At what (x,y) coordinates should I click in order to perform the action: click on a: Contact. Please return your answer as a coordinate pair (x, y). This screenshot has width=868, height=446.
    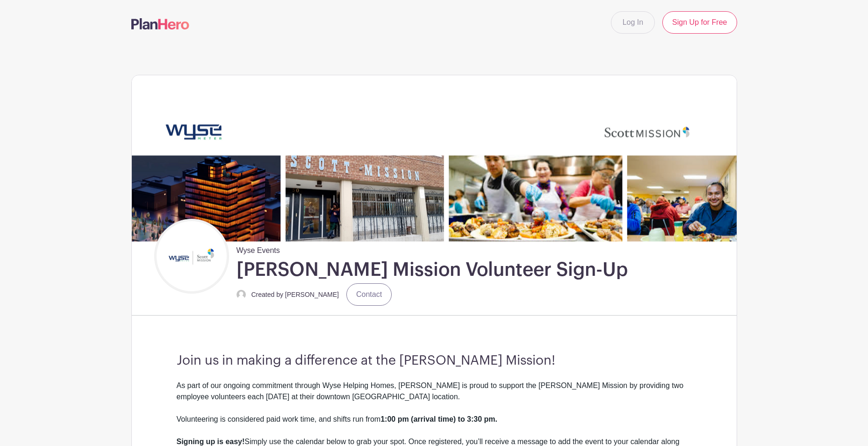
    Looking at the image, I should click on (369, 294).